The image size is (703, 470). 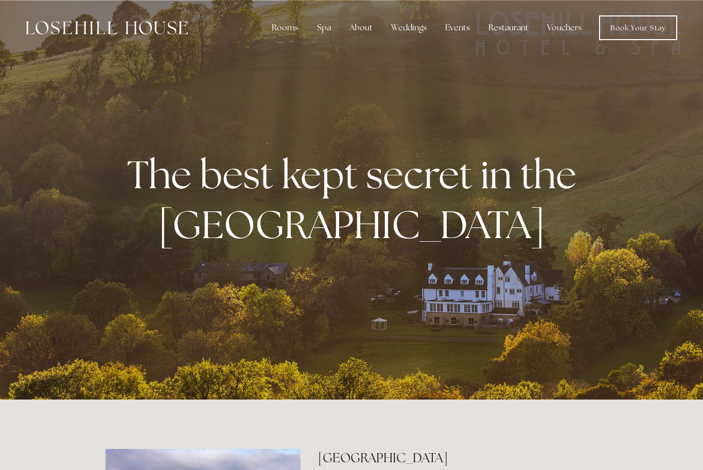 I want to click on div: Events, so click(x=457, y=28).